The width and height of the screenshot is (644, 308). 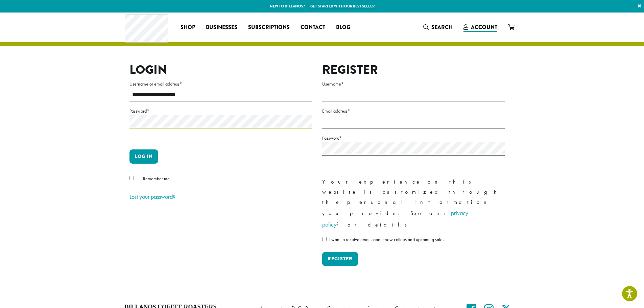 What do you see at coordinates (413, 84) in the screenshot?
I see `label: Username` at bounding box center [413, 84].